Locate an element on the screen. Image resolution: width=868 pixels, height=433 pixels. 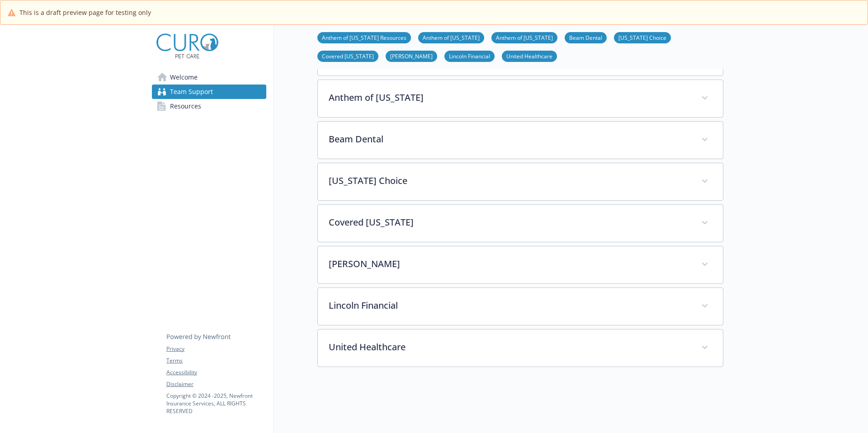
span: Team Support is located at coordinates (191, 92).